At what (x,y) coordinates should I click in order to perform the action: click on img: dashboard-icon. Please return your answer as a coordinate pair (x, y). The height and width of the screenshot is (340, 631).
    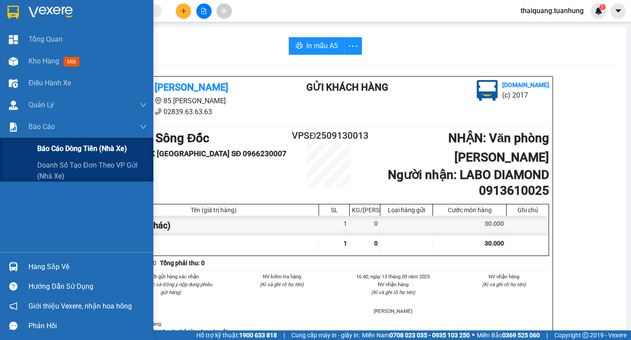
    Looking at the image, I should click on (13, 39).